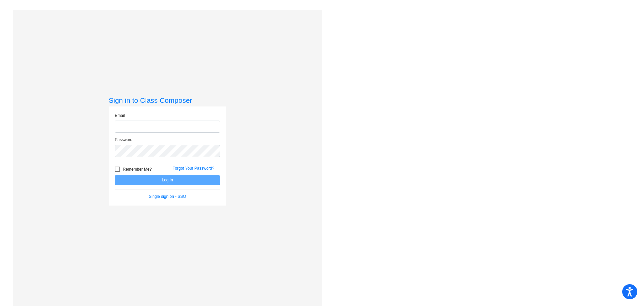 The height and width of the screenshot is (306, 644). Describe the element at coordinates (167, 180) in the screenshot. I see `button: Log In` at that location.